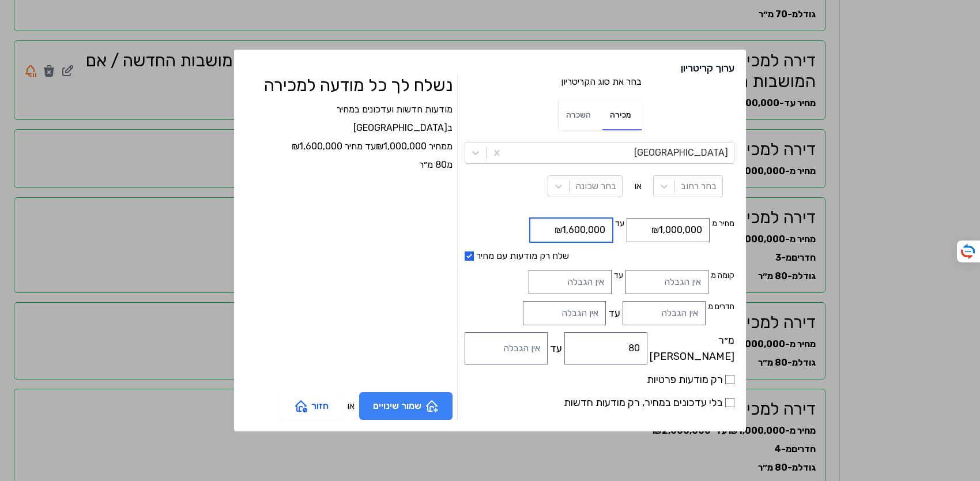 Image resolution: width=980 pixels, height=481 pixels. I want to click on button: חזור, so click(311, 406).